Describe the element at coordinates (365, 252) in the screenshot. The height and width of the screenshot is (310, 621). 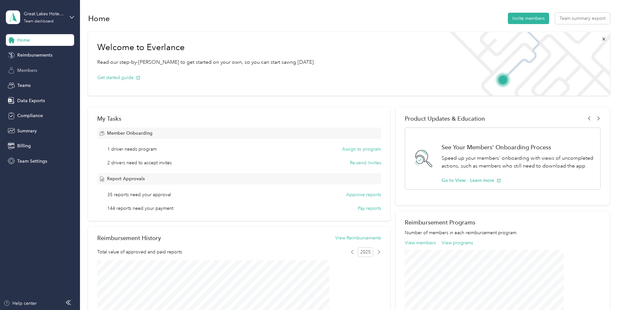
I see `span: 2025` at that location.